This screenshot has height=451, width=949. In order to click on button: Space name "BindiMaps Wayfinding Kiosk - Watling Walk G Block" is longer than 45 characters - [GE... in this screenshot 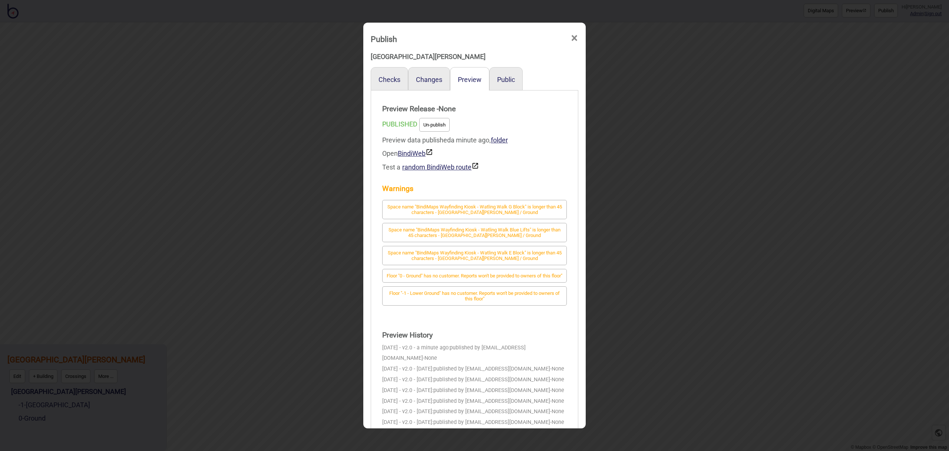, I will do `click(474, 209)`.